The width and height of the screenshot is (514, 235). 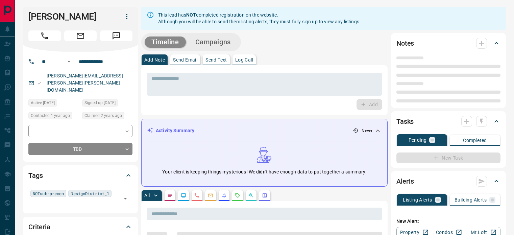 What do you see at coordinates (165, 42) in the screenshot?
I see `button: Timeline` at bounding box center [165, 42].